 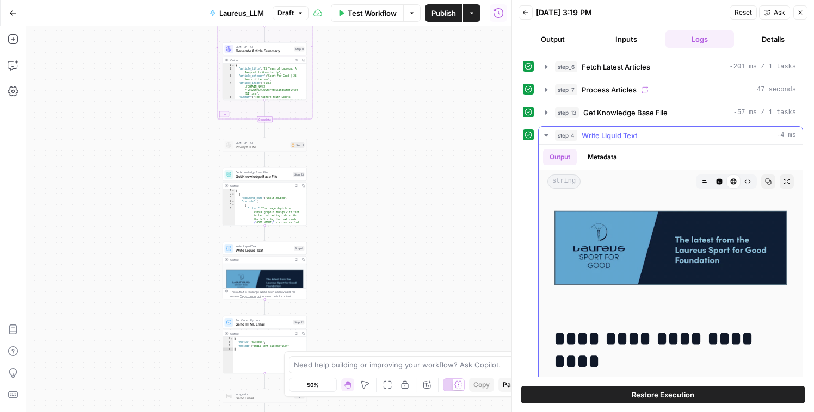 What do you see at coordinates (232, 339) in the screenshot?
I see `span: Toggle code folding, rows 1 through 4` at bounding box center [232, 339].